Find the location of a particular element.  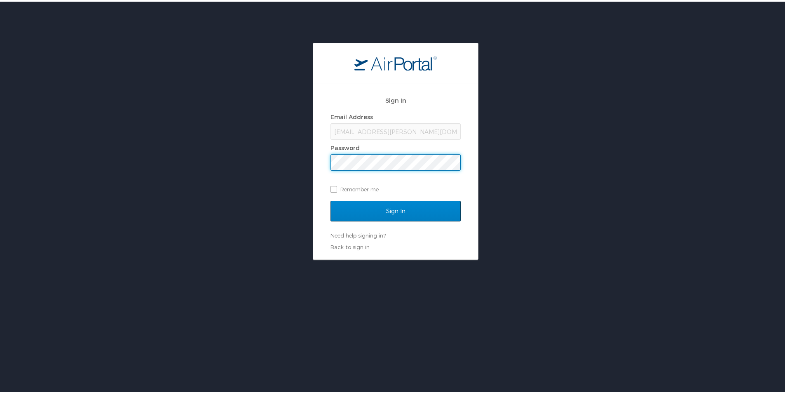

input: Sign In is located at coordinates (396, 209).